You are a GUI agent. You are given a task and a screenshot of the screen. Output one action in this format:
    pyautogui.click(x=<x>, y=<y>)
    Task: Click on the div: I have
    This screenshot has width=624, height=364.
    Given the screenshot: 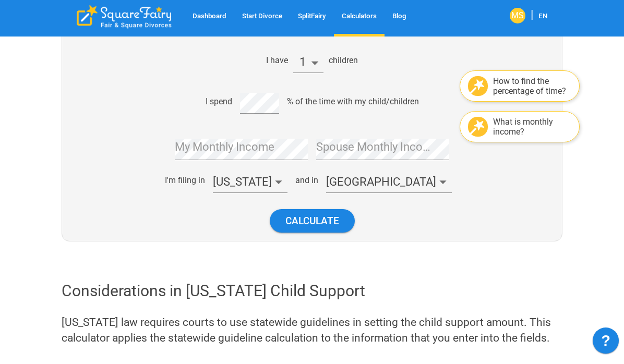 What is the action you would take?
    pyautogui.click(x=277, y=60)
    